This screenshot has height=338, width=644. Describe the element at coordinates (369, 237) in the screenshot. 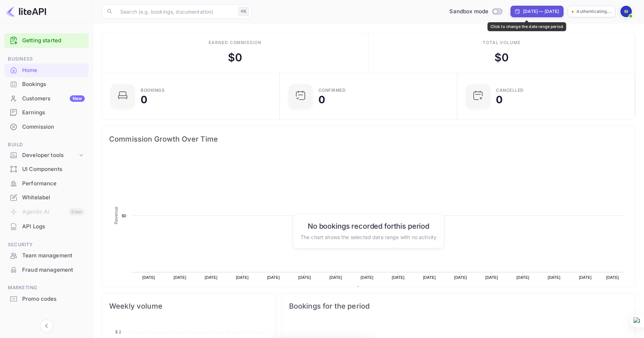

I see `p: The chart shows the selected date range with no activity` at that location.